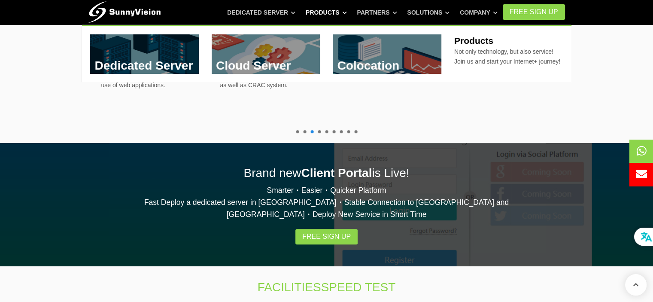 This screenshot has width=653, height=302. What do you see at coordinates (327, 54) in the screenshot?
I see `div: Dedicated Server` at bounding box center [327, 54].